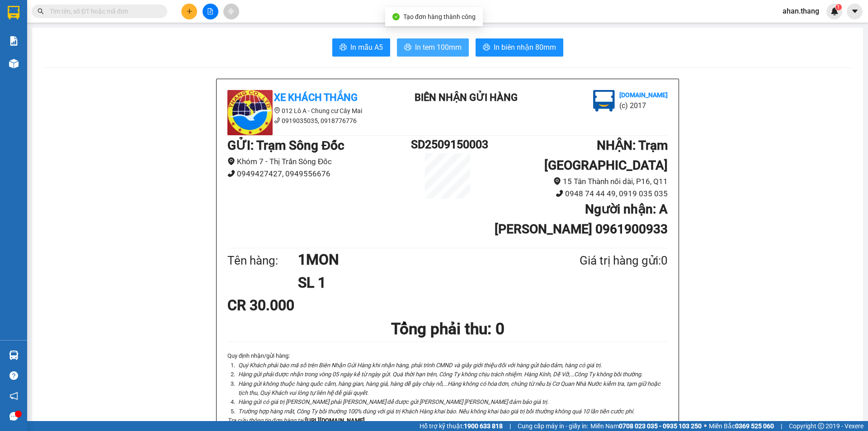  Describe the element at coordinates (741, 426) in the screenshot. I see `span: Miền Bắc` at that location.